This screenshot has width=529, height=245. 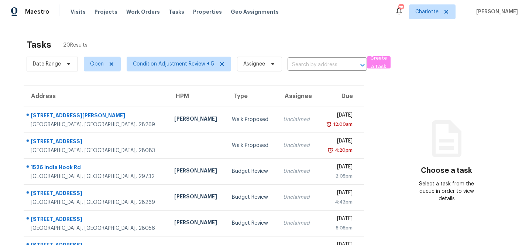 I want to click on span: Date Range, so click(x=47, y=64).